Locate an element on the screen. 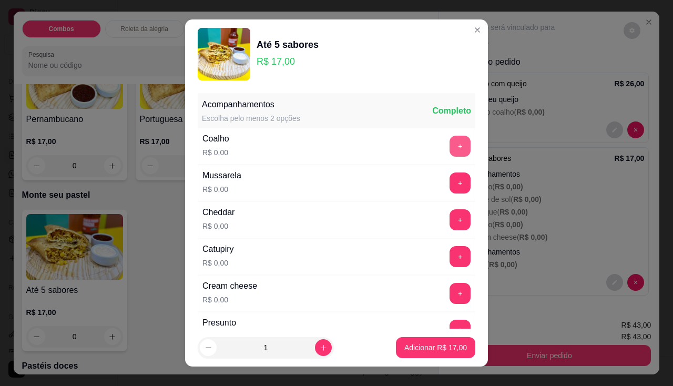 This screenshot has width=673, height=386. p: R$ 17,00 is located at coordinates (288, 62).